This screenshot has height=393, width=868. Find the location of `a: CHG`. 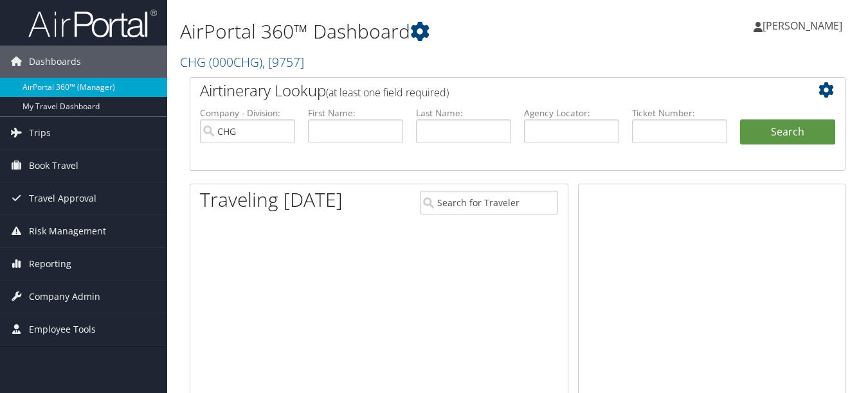

a: CHG is located at coordinates (242, 62).